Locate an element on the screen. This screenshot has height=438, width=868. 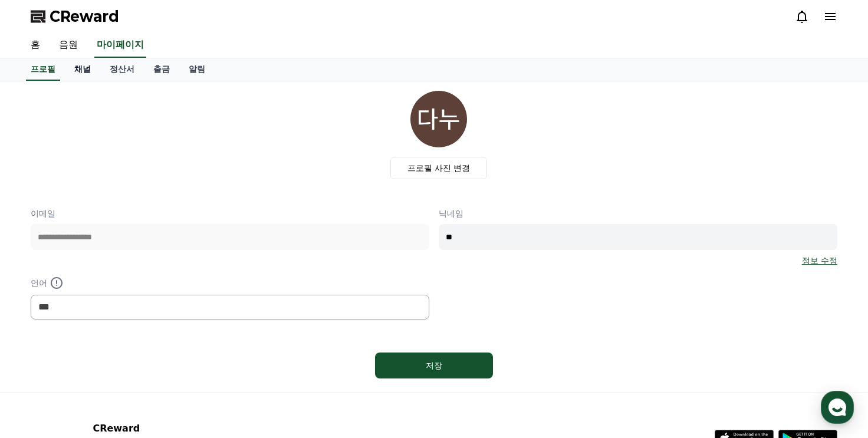
span: 설정 is located at coordinates (189, 362).